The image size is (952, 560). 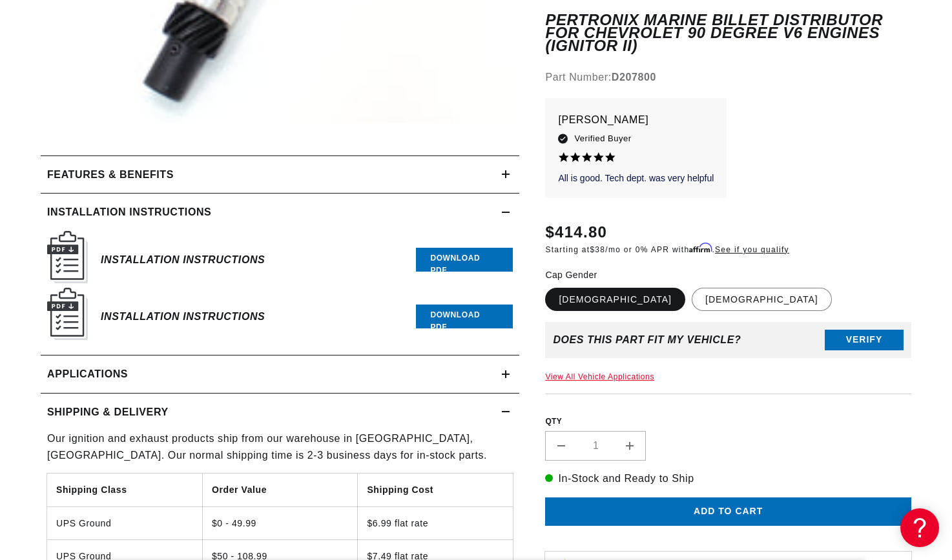 I want to click on strong: Shipping Cost, so click(x=399, y=490).